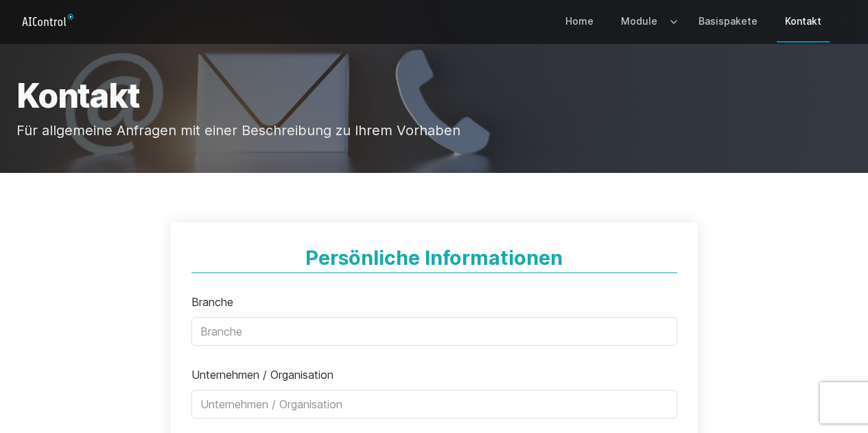 The height and width of the screenshot is (433, 868). What do you see at coordinates (579, 22) in the screenshot?
I see `a: Home` at bounding box center [579, 22].